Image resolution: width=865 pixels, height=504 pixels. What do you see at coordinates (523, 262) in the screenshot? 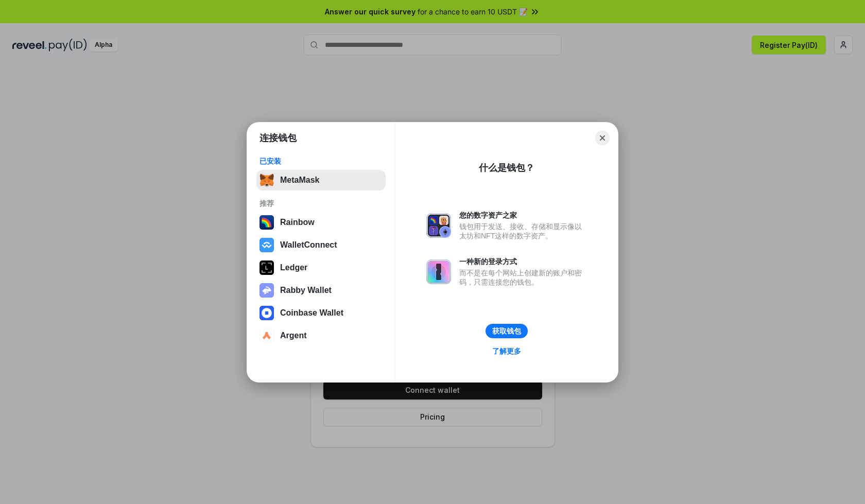
I see `div: 一种新的登录方式` at bounding box center [523, 262].